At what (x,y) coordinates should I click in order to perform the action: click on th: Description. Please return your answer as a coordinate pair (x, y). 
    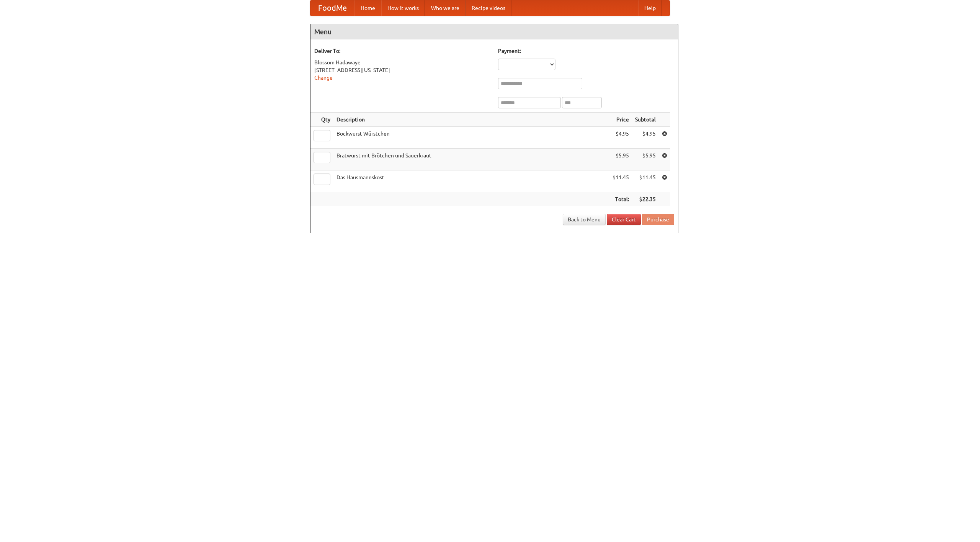
    Looking at the image, I should click on (472, 119).